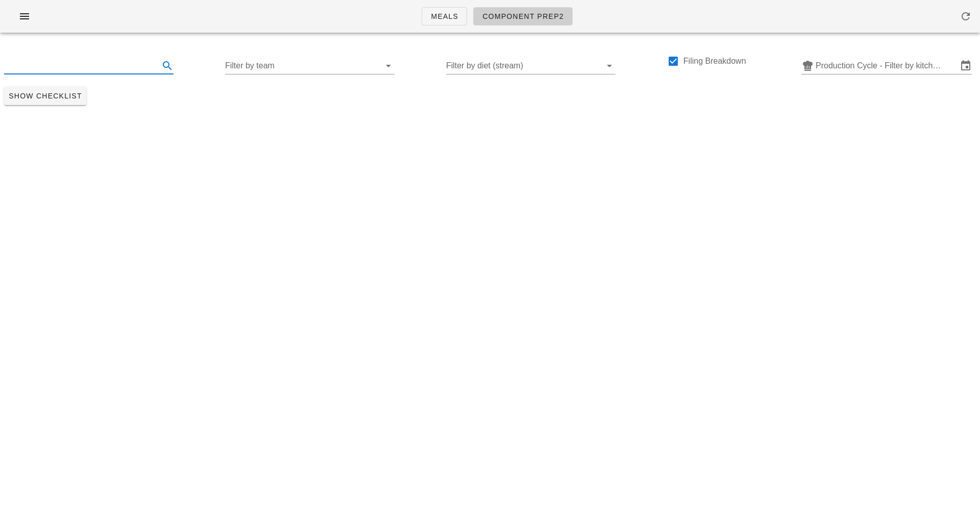 Image resolution: width=980 pixels, height=506 pixels. What do you see at coordinates (522, 16) in the screenshot?
I see `span: Component Prep2` at bounding box center [522, 16].